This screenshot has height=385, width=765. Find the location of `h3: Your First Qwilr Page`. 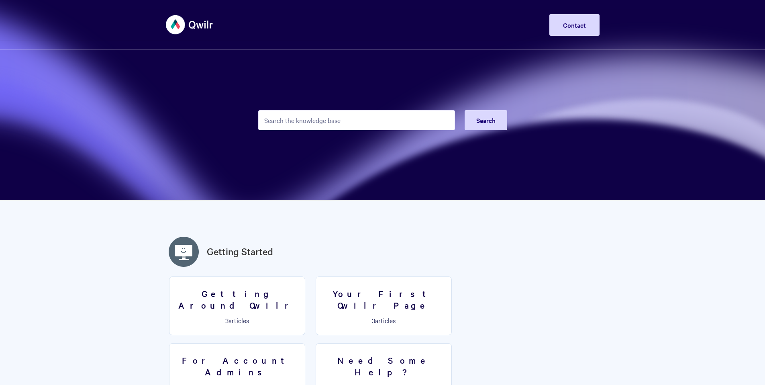

h3: Your First Qwilr Page is located at coordinates (383, 299).